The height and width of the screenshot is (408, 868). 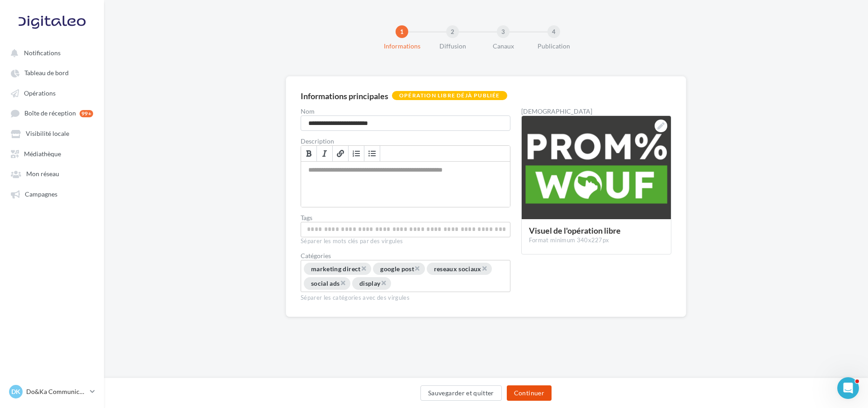 I want to click on div: 4, so click(x=554, y=31).